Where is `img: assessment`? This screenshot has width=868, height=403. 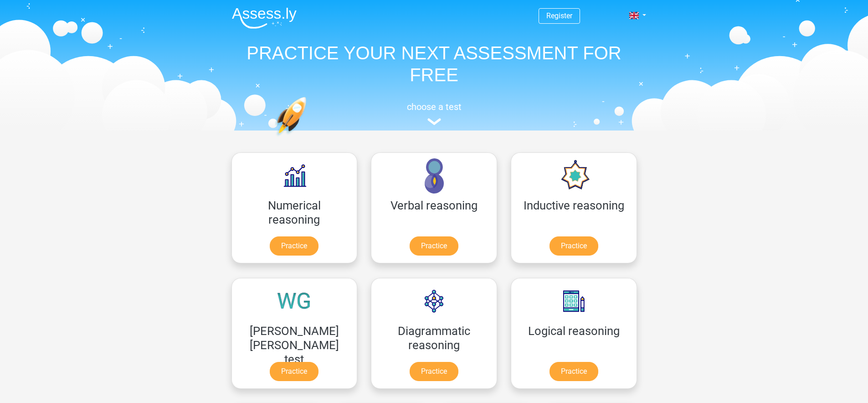 img: assessment is located at coordinates (434, 121).